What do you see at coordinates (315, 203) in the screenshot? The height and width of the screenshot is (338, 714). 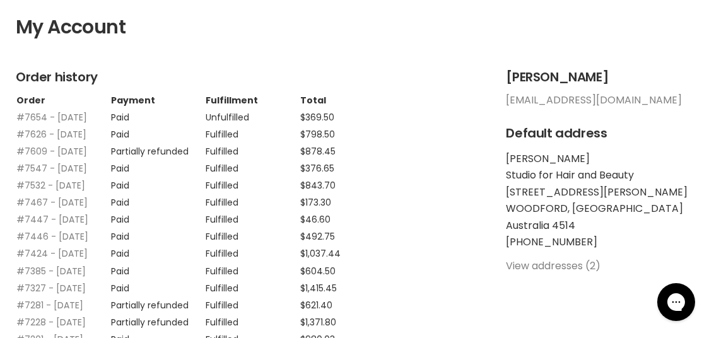 I see `span: $173.30` at bounding box center [315, 203].